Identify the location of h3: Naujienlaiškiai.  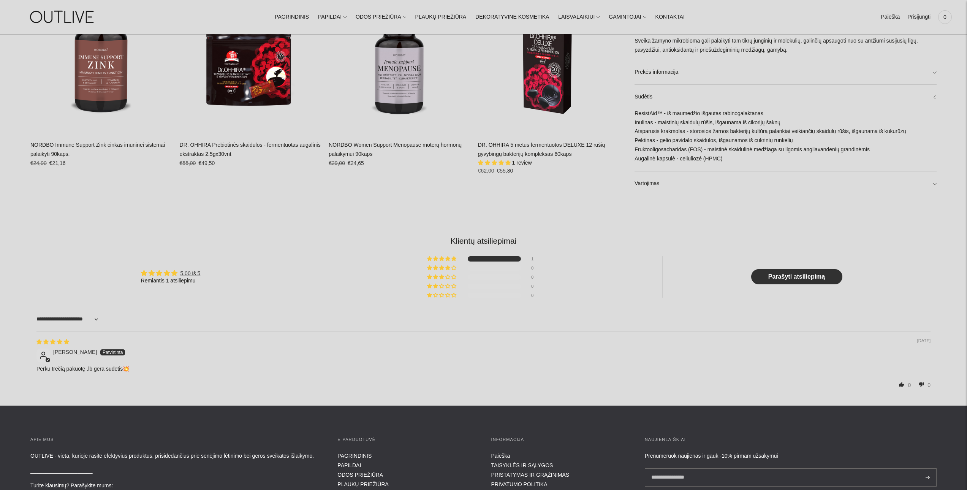
(791, 440).